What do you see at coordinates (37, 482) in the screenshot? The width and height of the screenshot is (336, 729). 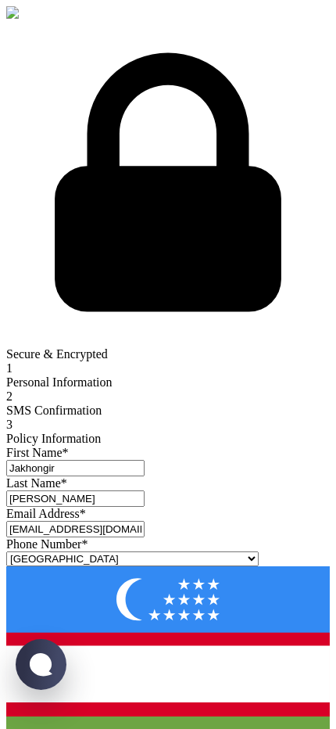 I see `label: Last Name` at bounding box center [37, 482].